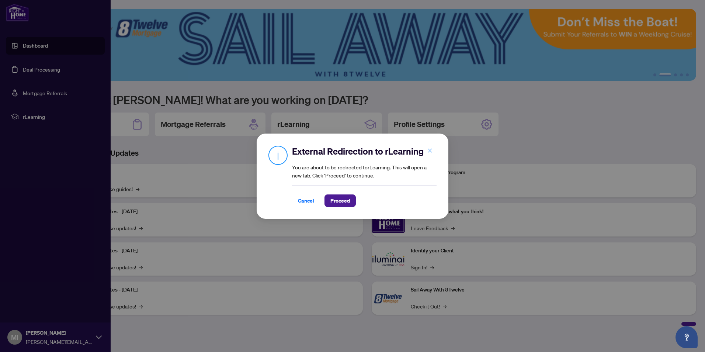 This screenshot has height=352, width=705. Describe the element at coordinates (430, 151) in the screenshot. I see `span: close` at that location.